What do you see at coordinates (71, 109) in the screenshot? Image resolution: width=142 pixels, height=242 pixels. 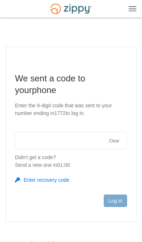 I see `p: Enter the 6-digit code that was sent to your number ending in 1772 to log in.` at bounding box center [71, 109].